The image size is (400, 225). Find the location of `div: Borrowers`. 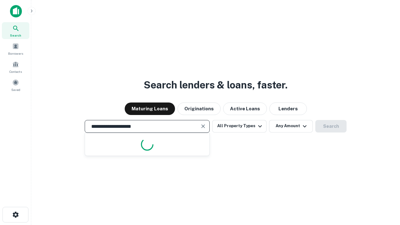

div: Borrowers is located at coordinates (16, 49).